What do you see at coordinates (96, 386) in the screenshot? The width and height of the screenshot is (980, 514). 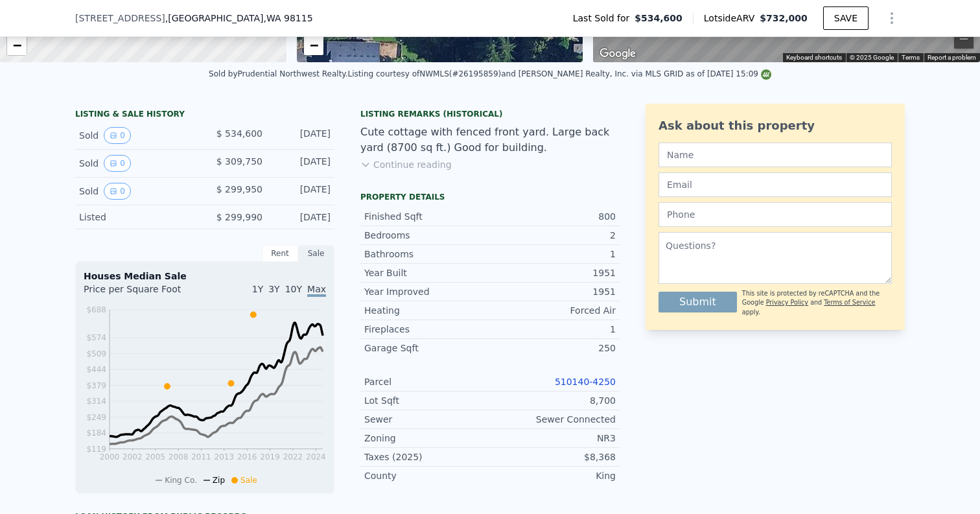 I see `tspan: $379` at bounding box center [96, 386].